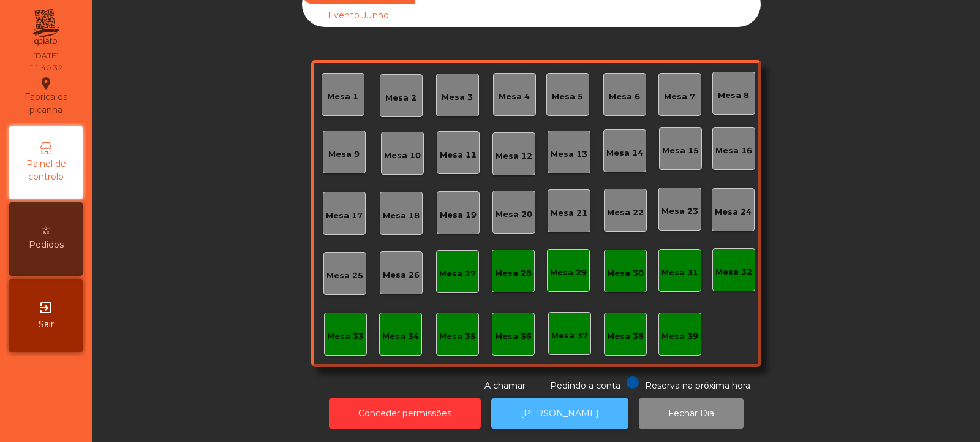 The height and width of the screenshot is (442, 980). I want to click on div: Mesa 17, so click(344, 216).